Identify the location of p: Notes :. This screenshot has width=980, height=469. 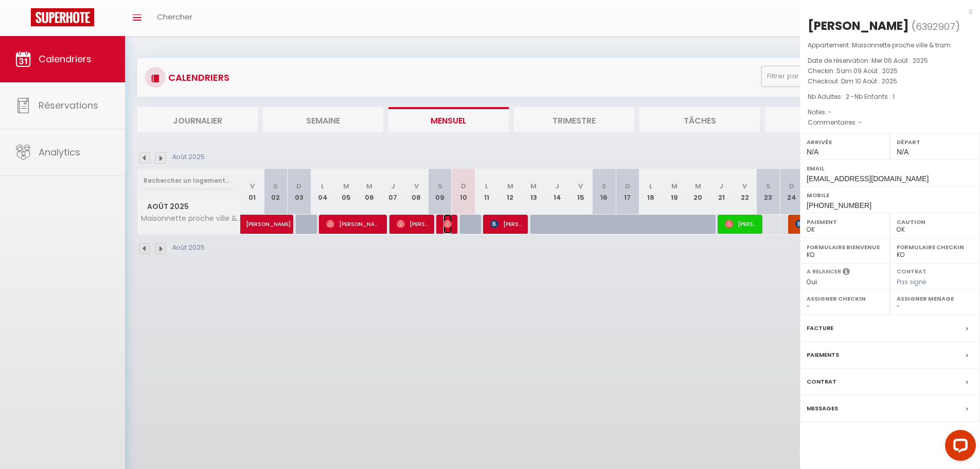
(890, 112).